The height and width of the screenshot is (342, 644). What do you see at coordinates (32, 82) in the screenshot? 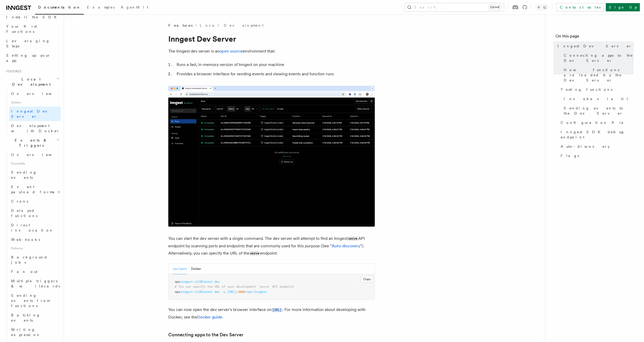
I see `button: Local Development` at bounding box center [32, 82].